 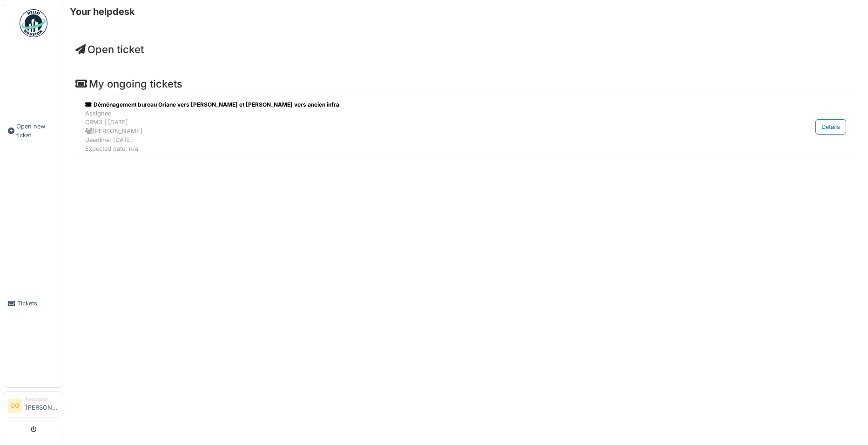 I want to click on span: Open ticket, so click(x=110, y=49).